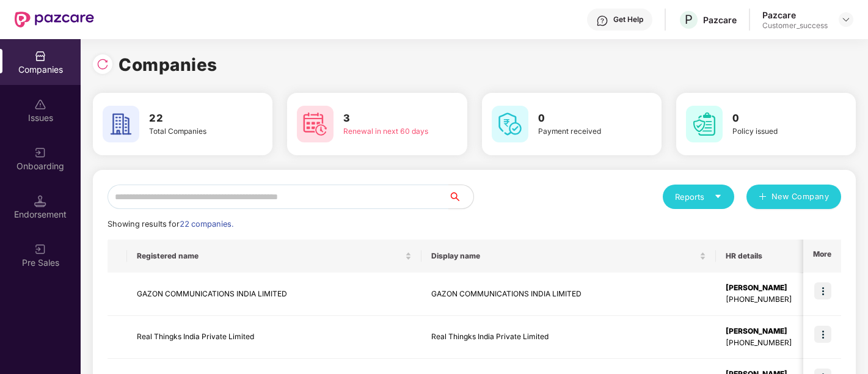 This screenshot has height=374, width=868. I want to click on img: svg+xml;base64,PHN2ZyBpZD0iSGVscC0zMngzMiIgeG1sbnM9Imh0dHA6Ly93d3cudzMub3JnLzIwMDAvc3ZnIiB3aWR0aD..., so click(603, 21).